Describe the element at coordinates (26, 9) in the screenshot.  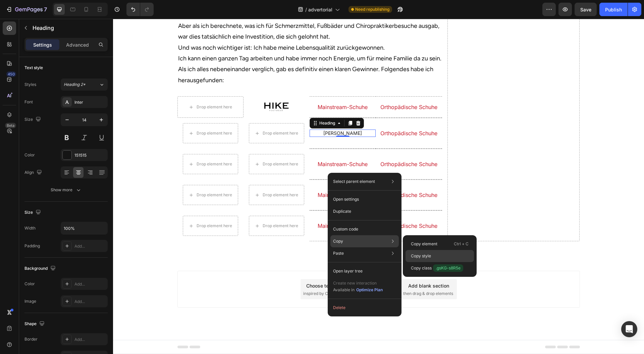
I see `button: 7` at that location.